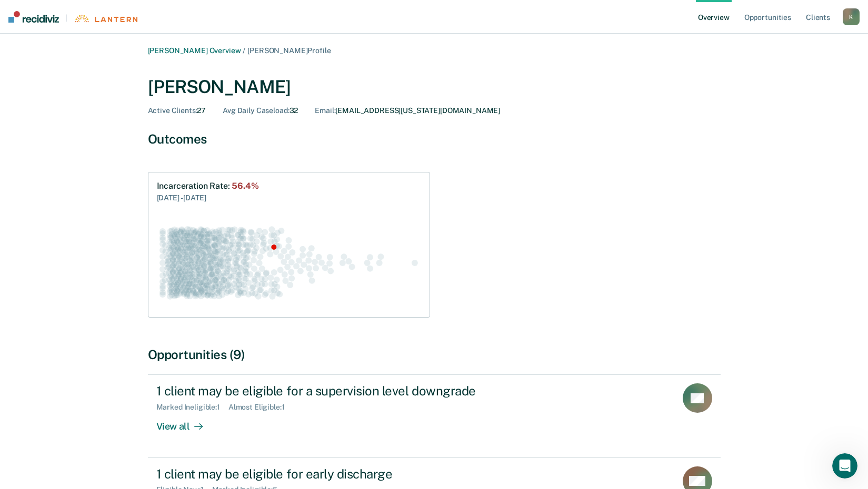  Describe the element at coordinates (256, 111) in the screenshot. I see `span: Avg Daily Caseload :` at that location.